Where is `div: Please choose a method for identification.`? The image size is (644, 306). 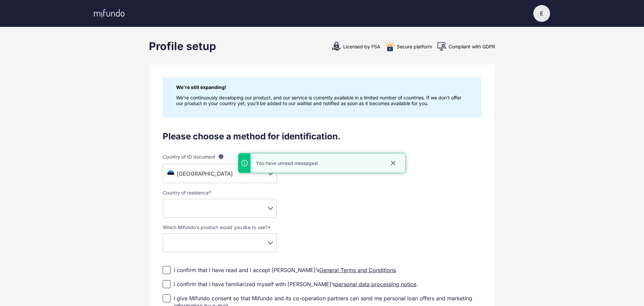 div: Please choose a method for identification. is located at coordinates (322, 136).